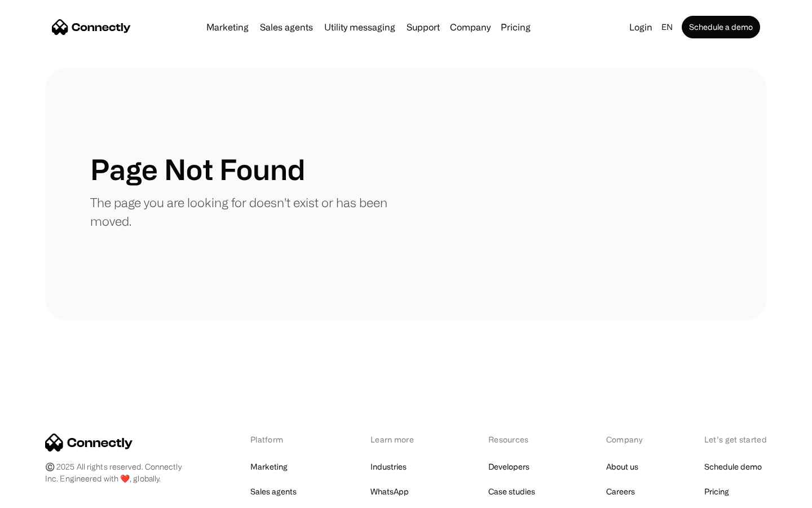 The width and height of the screenshot is (812, 508). Describe the element at coordinates (45, 496) in the screenshot. I see `ul: Language list` at that location.